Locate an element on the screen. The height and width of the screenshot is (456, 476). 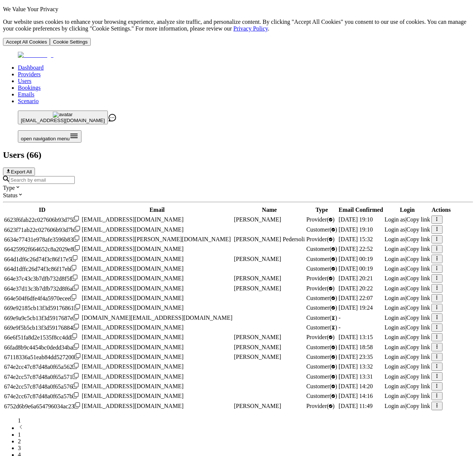
div: Status is located at coordinates (238, 195).